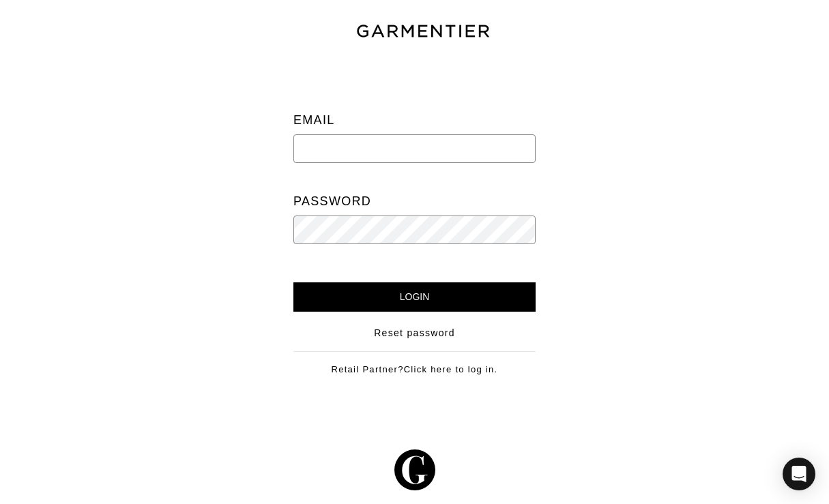  What do you see at coordinates (799, 474) in the screenshot?
I see `div: Open Intercom Messenger` at bounding box center [799, 474].